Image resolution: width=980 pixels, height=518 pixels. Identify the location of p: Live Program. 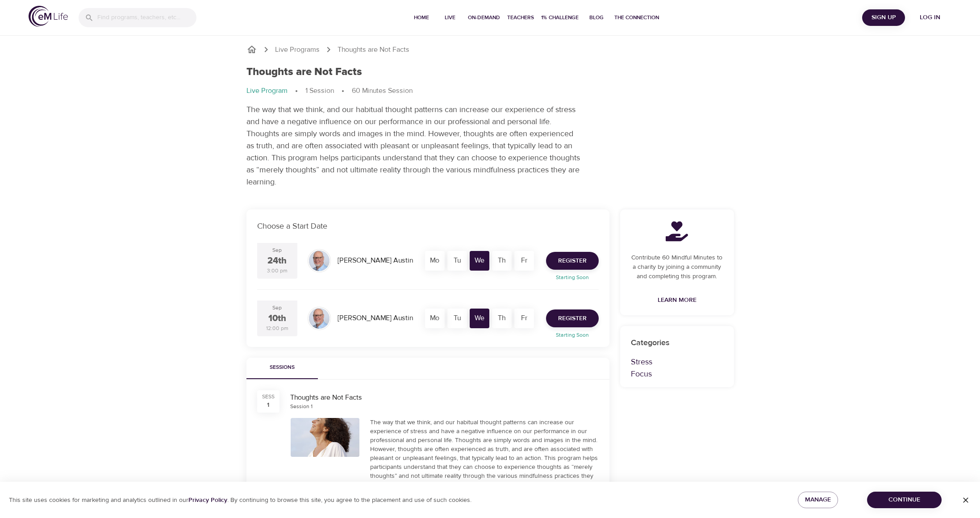
(267, 91).